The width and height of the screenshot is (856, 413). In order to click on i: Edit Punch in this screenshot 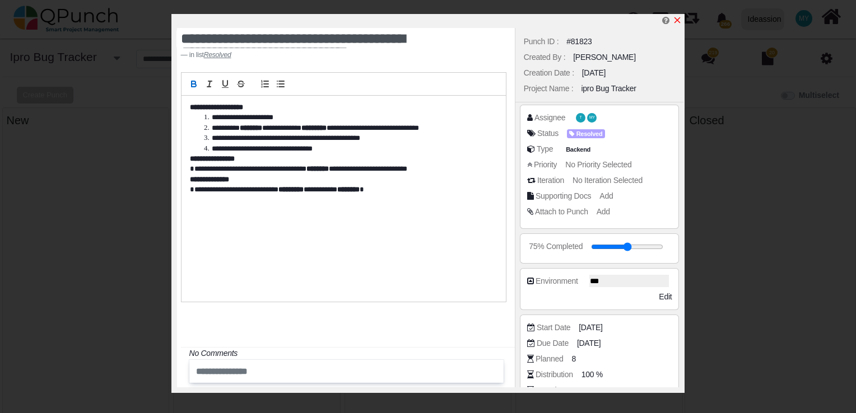, I will do `click(665, 20)`.